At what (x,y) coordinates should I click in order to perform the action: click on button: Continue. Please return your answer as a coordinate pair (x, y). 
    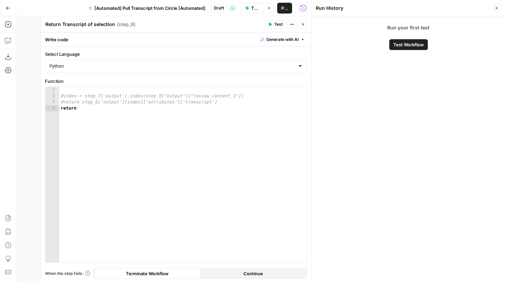
    Looking at the image, I should click on (253, 274).